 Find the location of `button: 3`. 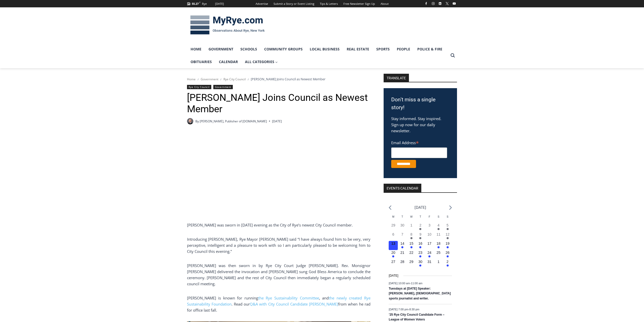

button: 3 is located at coordinates (429, 227).